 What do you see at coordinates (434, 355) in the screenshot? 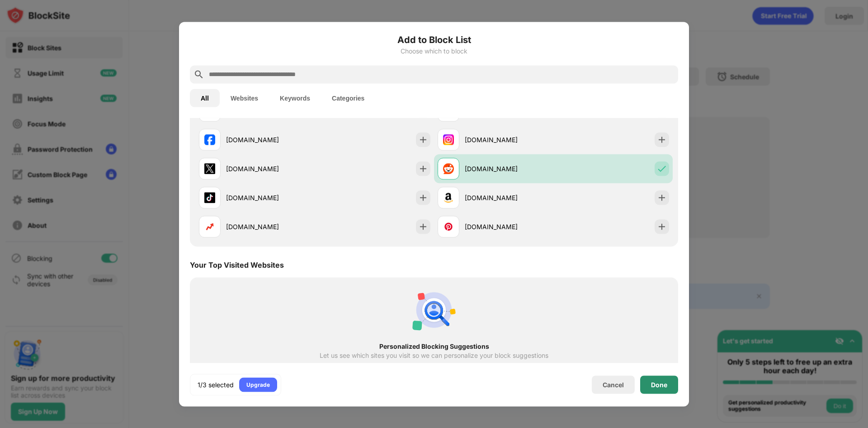
I see `div: Let us see which sites you visit so we can personalize your block suggestions` at bounding box center [434, 355].